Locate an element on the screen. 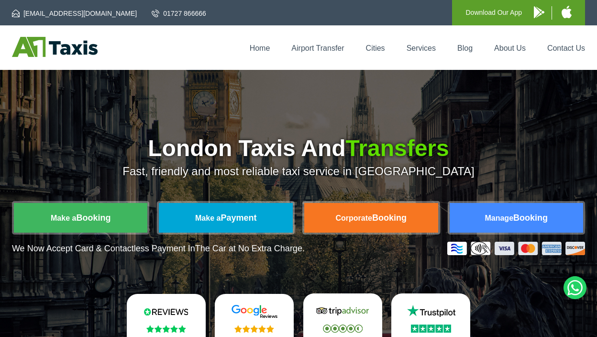  h1: London Taxis And is located at coordinates (299, 148).